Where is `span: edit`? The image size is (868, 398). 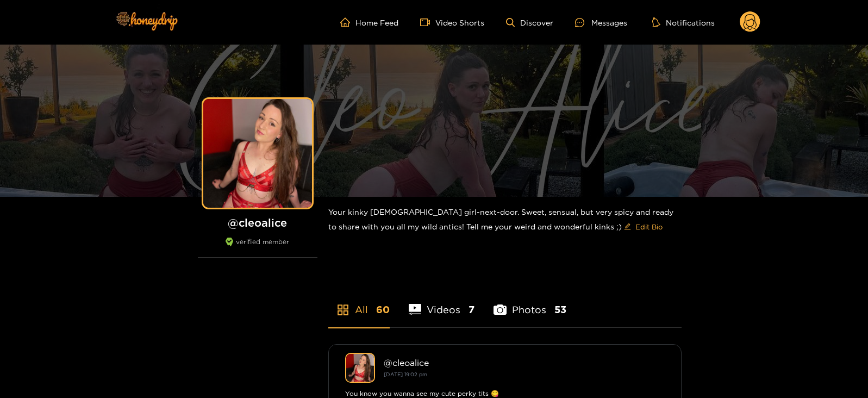
span: edit is located at coordinates (627, 227).